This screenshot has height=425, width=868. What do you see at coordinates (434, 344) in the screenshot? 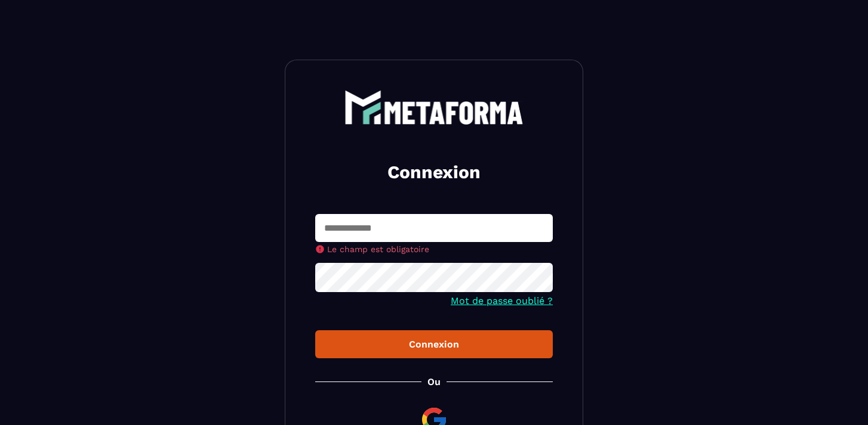
I see `button: Connexion` at bounding box center [434, 344].